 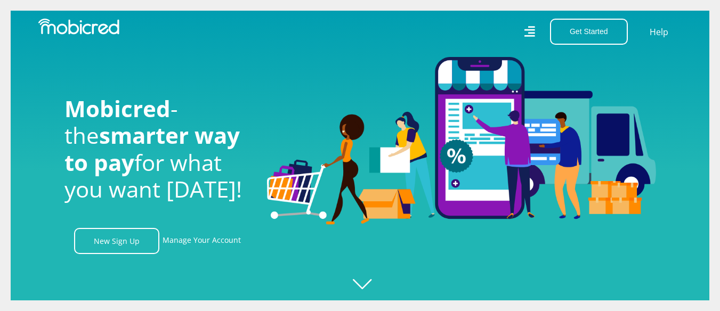 What do you see at coordinates (461, 141) in the screenshot?
I see `img: Welcome to Mobicred` at bounding box center [461, 141].